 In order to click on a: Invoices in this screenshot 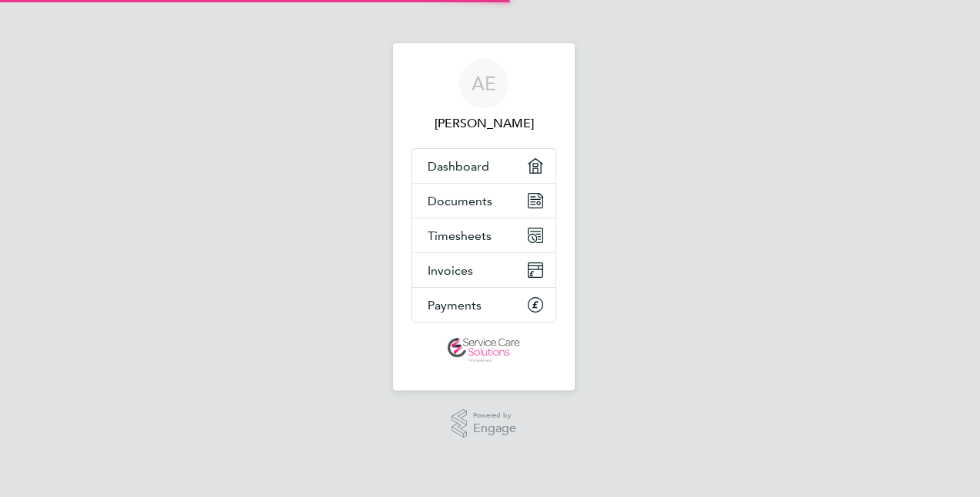, I will do `click(484, 270)`.